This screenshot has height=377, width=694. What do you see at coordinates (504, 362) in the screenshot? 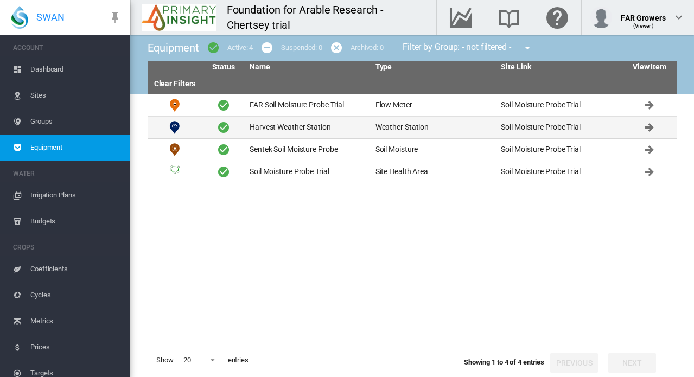
I see `span: Showing 1 to 4 of 4 entries` at bounding box center [504, 362].